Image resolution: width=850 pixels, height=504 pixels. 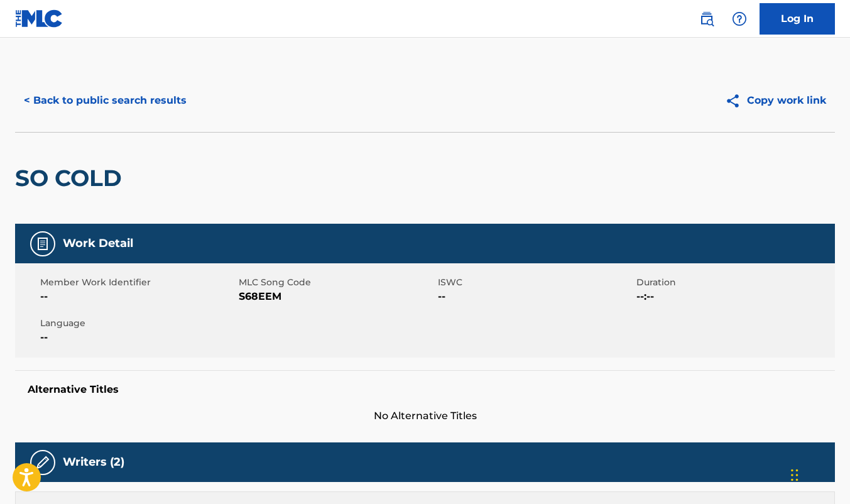 I want to click on a: Log In, so click(x=797, y=19).